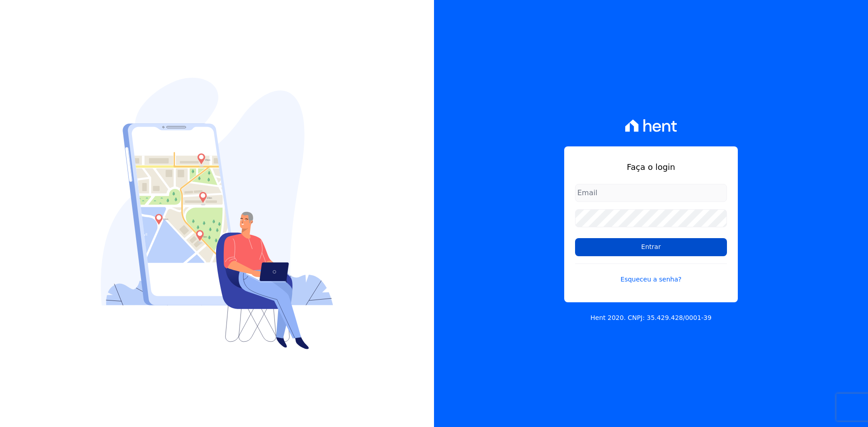 The image size is (868, 427). Describe the element at coordinates (217, 214) in the screenshot. I see `img: Login` at that location.